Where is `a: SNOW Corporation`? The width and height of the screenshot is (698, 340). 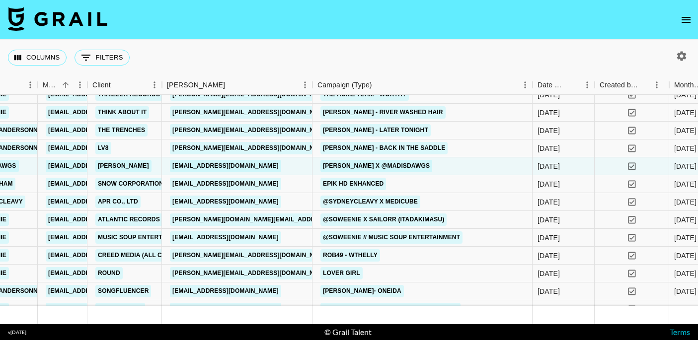
a: SNOW Corporation is located at coordinates (131, 184).